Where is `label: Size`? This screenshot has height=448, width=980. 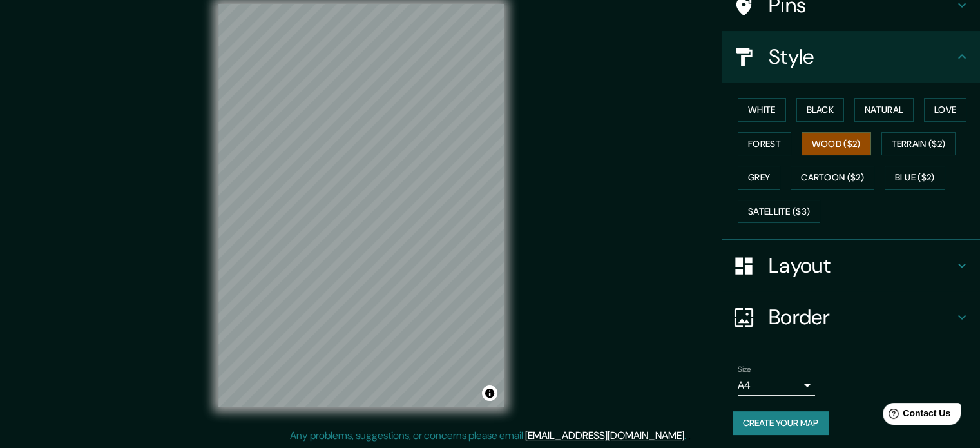
label: Size is located at coordinates (744, 370).